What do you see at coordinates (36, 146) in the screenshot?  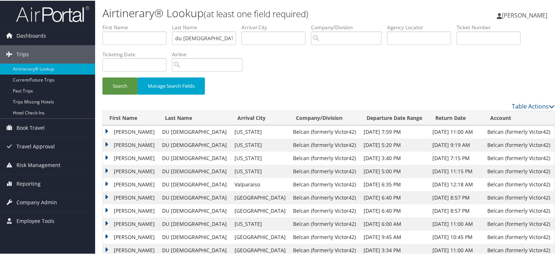 I see `span: Travel Approval` at bounding box center [36, 146].